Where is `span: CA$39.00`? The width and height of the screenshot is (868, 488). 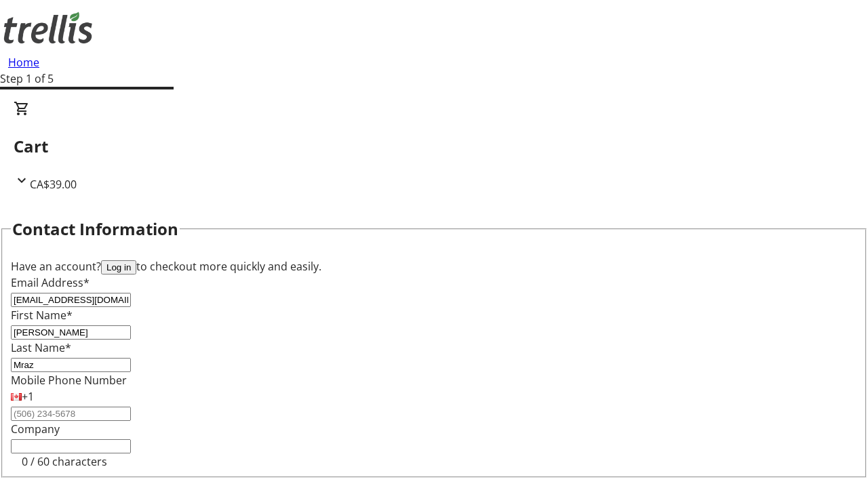 span: CA$39.00 is located at coordinates (53, 184).